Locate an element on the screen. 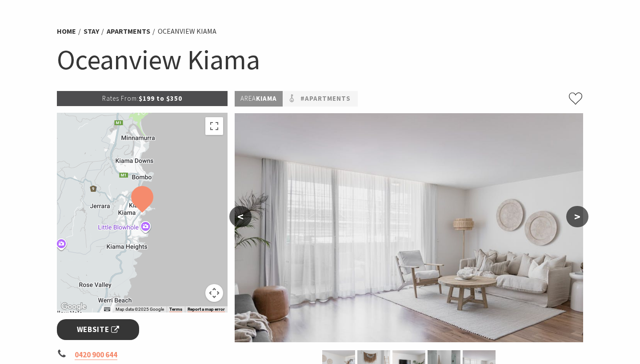 The width and height of the screenshot is (640, 364). p: $199 to $350 is located at coordinates (142, 99).